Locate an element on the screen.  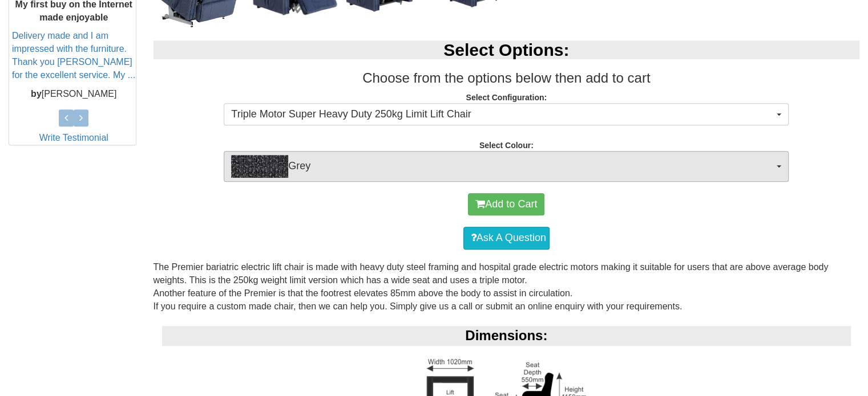
a: Ask A Question is located at coordinates (506, 238).